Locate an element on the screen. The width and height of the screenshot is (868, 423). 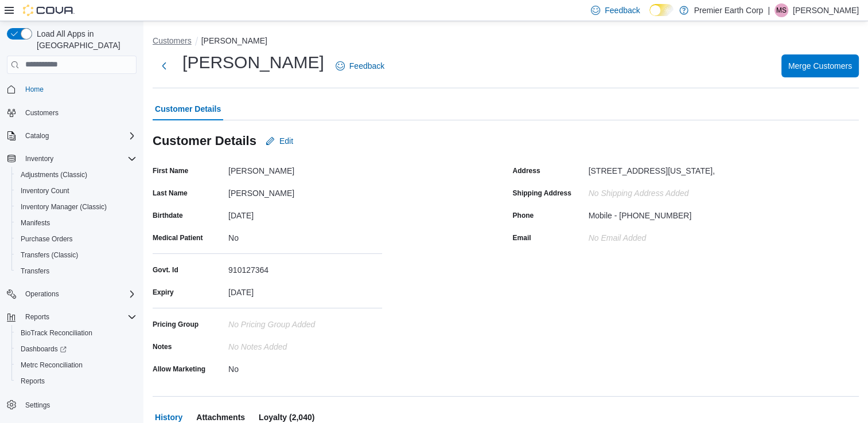
a: Customers is located at coordinates (42, 113).